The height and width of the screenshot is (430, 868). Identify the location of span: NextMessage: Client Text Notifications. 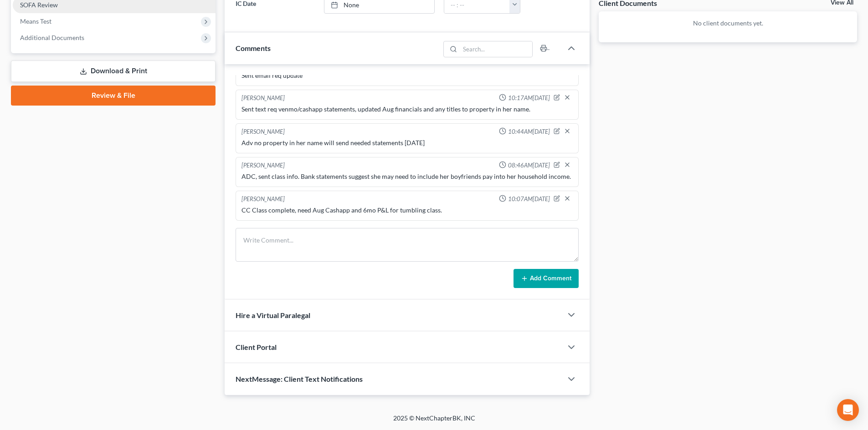
(299, 379).